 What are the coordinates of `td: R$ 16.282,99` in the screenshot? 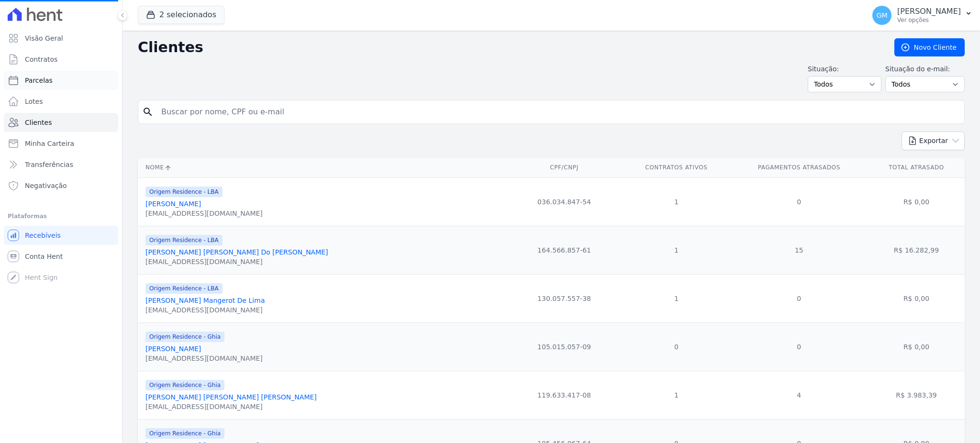 It's located at (916, 250).